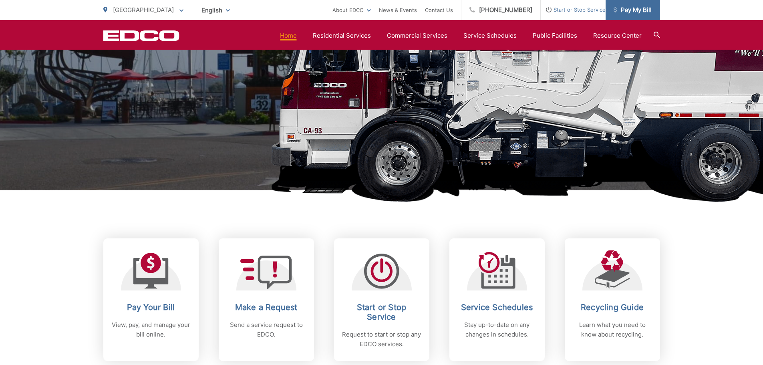 The image size is (763, 365). Describe the element at coordinates (439, 10) in the screenshot. I see `a: Contact Us` at that location.